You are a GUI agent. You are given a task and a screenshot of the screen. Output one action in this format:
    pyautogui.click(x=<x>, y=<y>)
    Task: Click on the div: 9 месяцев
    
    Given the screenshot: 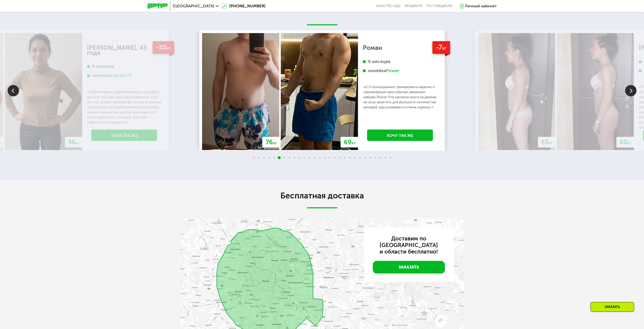 What is the action you would take?
    pyautogui.click(x=400, y=62)
    